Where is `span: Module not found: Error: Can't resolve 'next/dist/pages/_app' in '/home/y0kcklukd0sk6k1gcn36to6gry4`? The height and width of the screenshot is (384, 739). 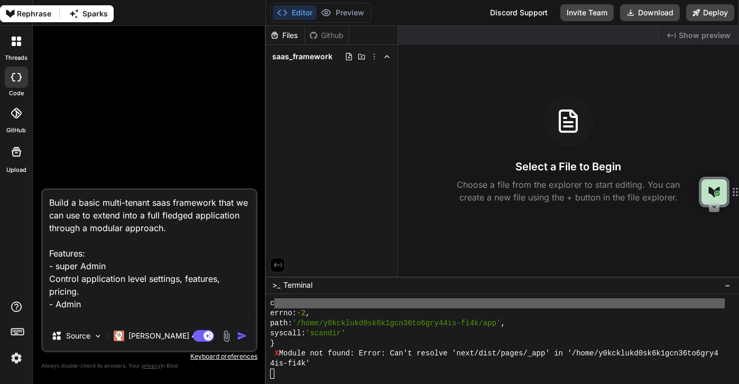
span: Module not found: Error: Can't resolve 'next/dist/pages/_app' in '/home/y0kcklukd0sk6k1gcn36to6gry4 is located at coordinates (499, 353).